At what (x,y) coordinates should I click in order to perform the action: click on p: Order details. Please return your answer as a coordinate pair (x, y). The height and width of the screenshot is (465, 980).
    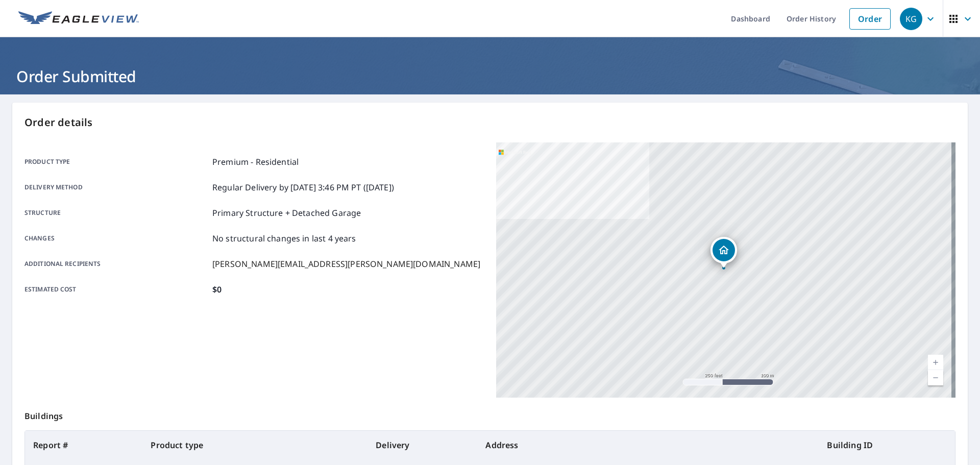
    Looking at the image, I should click on (490, 123).